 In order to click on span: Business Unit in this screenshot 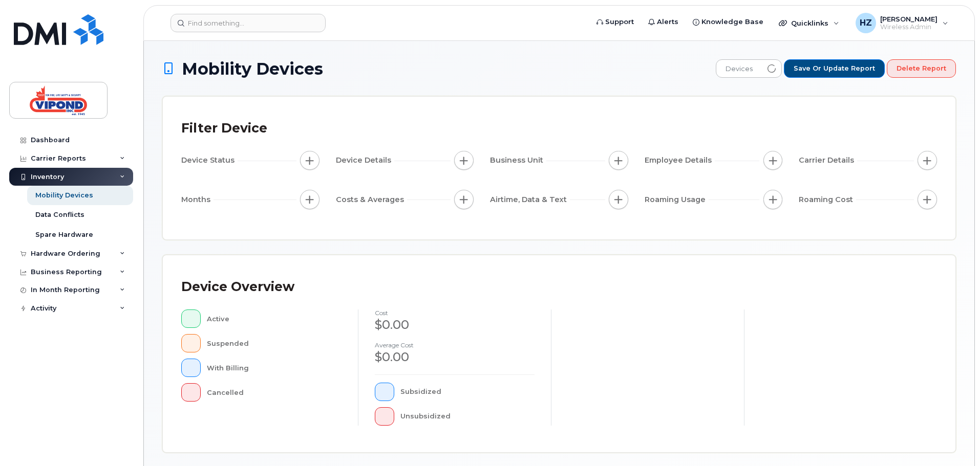, I will do `click(518, 160)`.